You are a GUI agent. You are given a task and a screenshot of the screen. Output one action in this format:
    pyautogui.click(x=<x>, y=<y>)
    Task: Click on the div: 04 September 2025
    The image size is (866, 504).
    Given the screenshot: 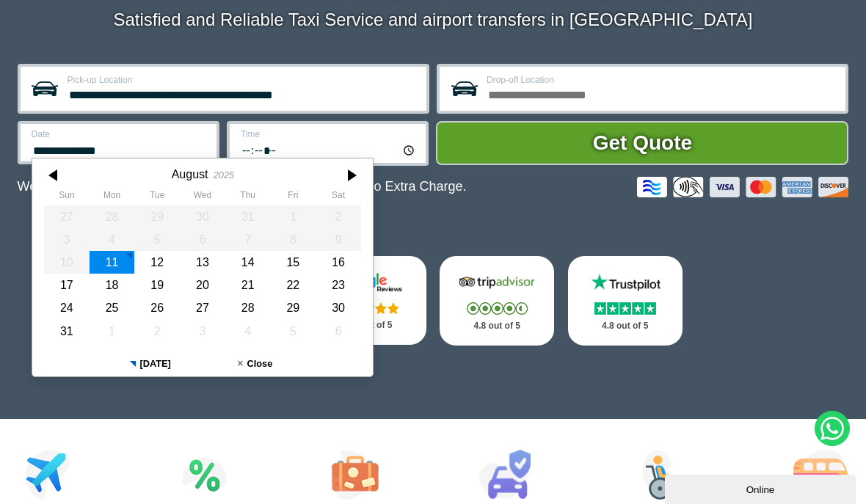 What is the action you would take?
    pyautogui.click(x=247, y=331)
    